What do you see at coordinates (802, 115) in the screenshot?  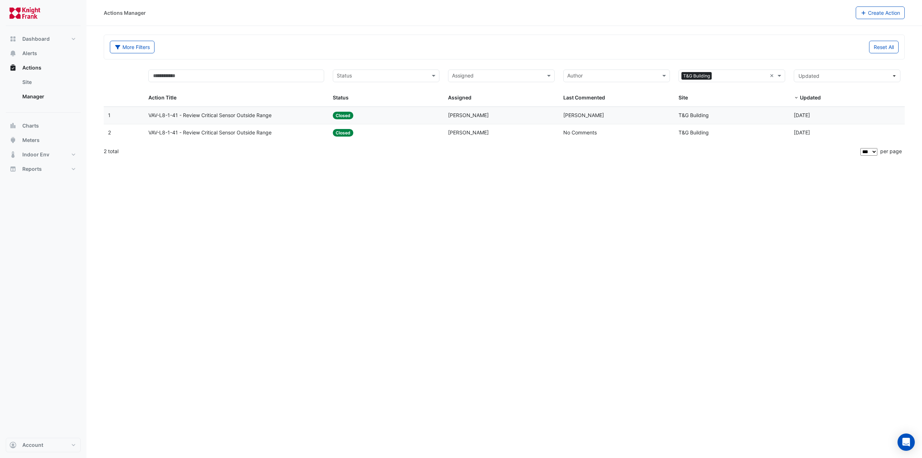 I see `span: 2025-07-29T11:03:10.791` at bounding box center [802, 115].